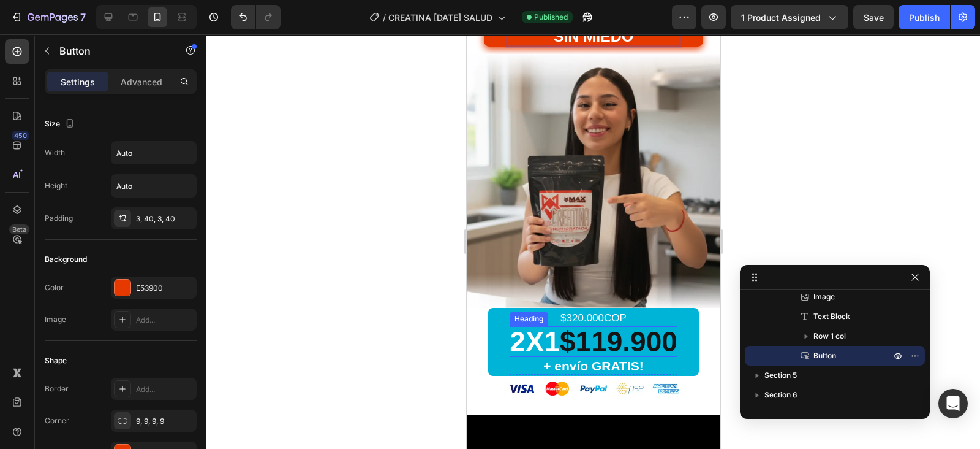  I want to click on div: Color, so click(54, 288).